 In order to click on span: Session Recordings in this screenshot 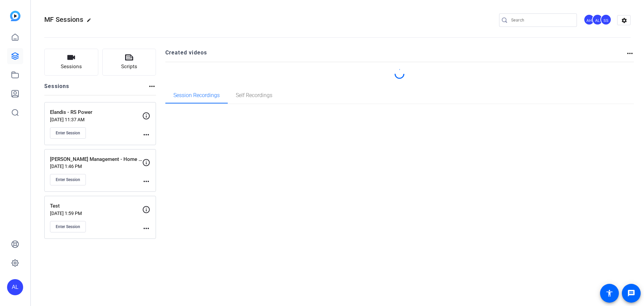, I will do `click(196, 95)`.